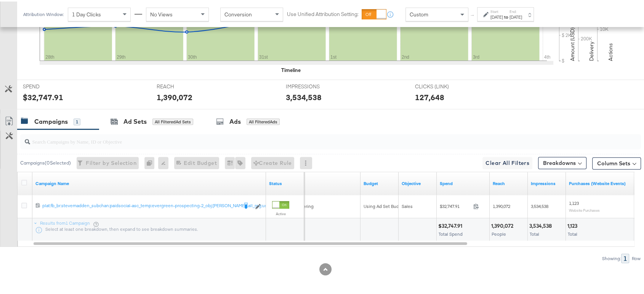  Describe the element at coordinates (463, 182) in the screenshot. I see `a: The total amount spent to date.` at that location.